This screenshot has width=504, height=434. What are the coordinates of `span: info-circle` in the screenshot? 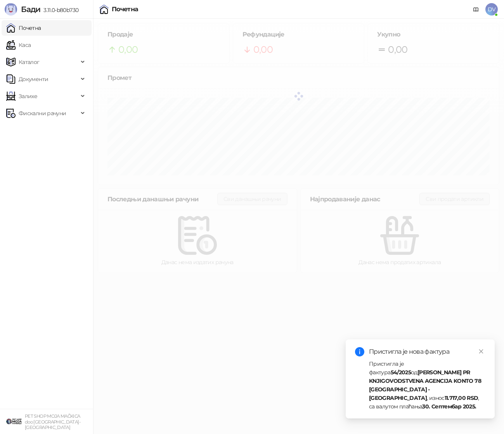 It's located at (359, 351).